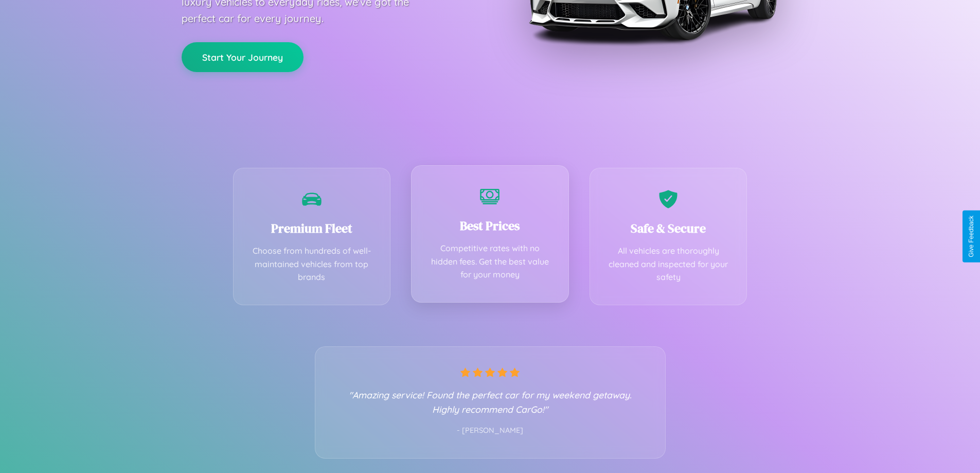 The width and height of the screenshot is (980, 473). What do you see at coordinates (490, 261) in the screenshot?
I see `p: Competitive rates with no hidden fees. Get the best value for your money` at bounding box center [490, 261].